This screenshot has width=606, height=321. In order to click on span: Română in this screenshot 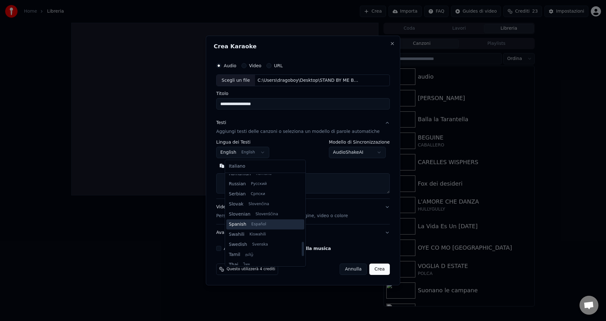, I will do `click(263, 174)`.